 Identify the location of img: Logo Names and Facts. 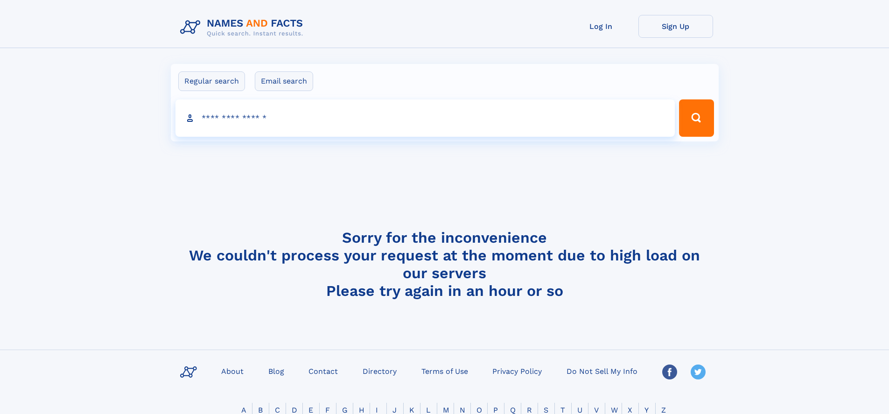
(243, 28).